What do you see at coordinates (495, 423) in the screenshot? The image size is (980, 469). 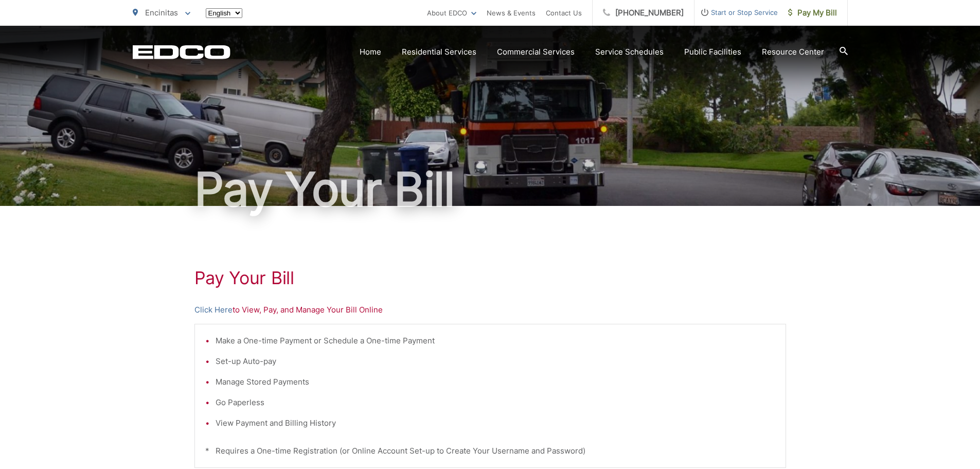 I see `li: View Payment and Billing History` at bounding box center [495, 423].